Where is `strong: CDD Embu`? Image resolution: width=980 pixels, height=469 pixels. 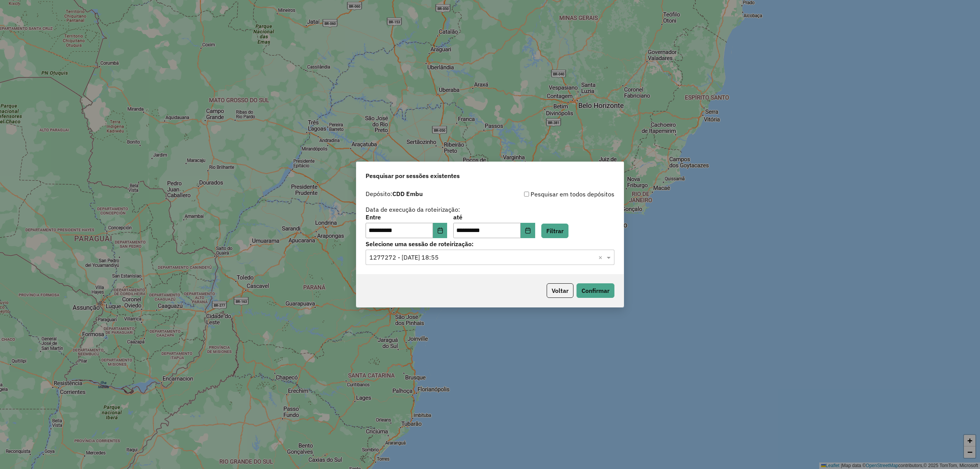 strong: CDD Embu is located at coordinates (407, 193).